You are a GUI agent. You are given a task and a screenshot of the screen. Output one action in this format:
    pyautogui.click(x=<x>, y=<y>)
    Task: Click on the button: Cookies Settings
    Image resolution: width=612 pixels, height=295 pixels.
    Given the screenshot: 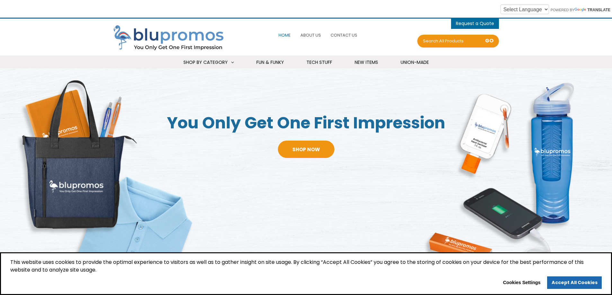 What is the action you would take?
    pyautogui.click(x=522, y=283)
    